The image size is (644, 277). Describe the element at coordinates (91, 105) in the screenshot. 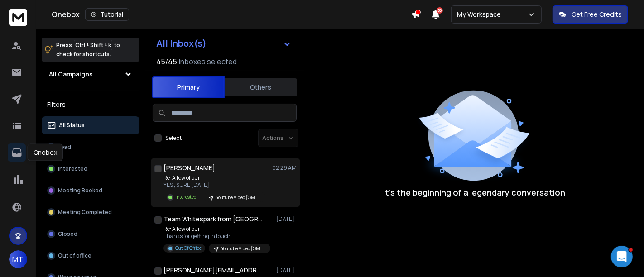

I see `h3: Filters` at that location.